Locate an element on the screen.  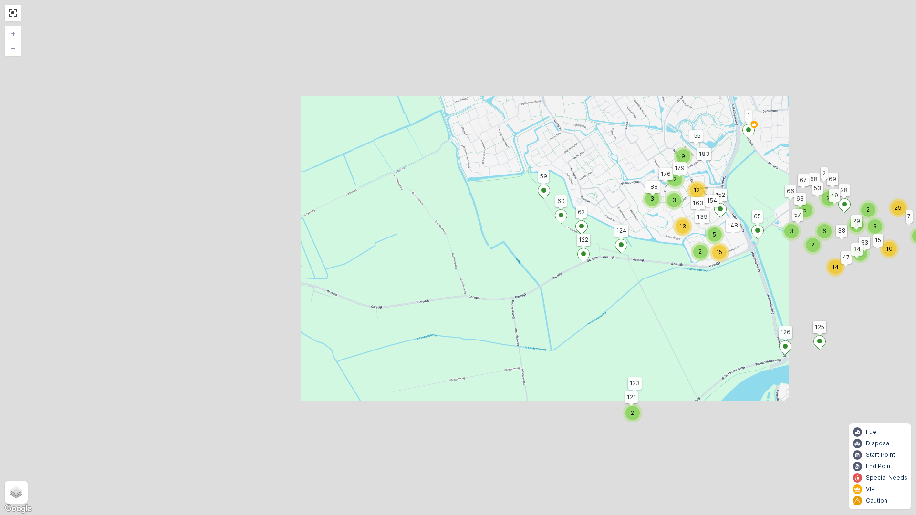
span: 12 is located at coordinates (697, 190).